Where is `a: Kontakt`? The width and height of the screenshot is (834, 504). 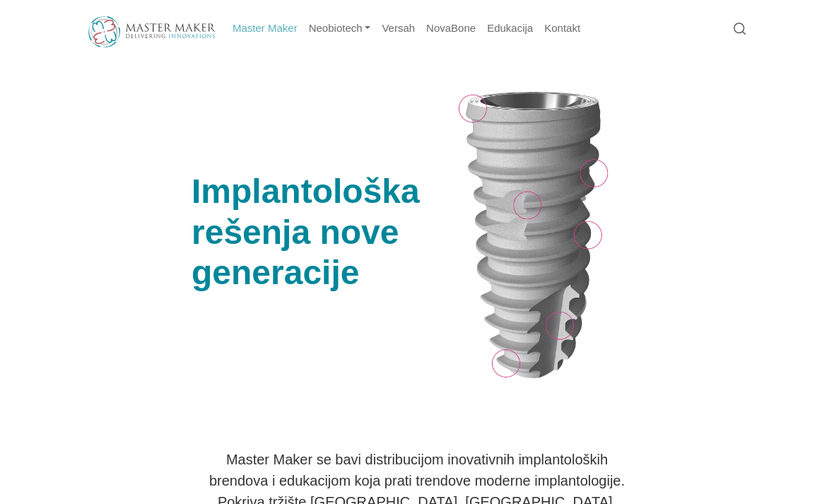
a: Kontakt is located at coordinates (562, 28).